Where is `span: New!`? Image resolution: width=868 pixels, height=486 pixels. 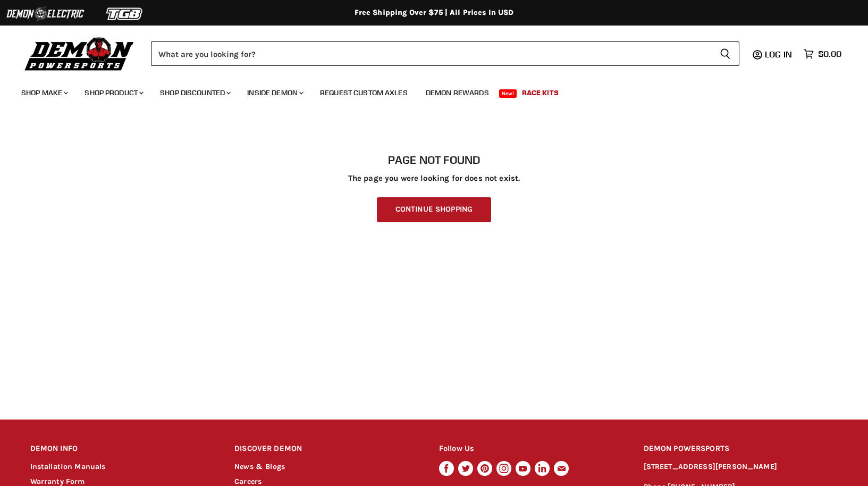 span: New! is located at coordinates (508, 94).